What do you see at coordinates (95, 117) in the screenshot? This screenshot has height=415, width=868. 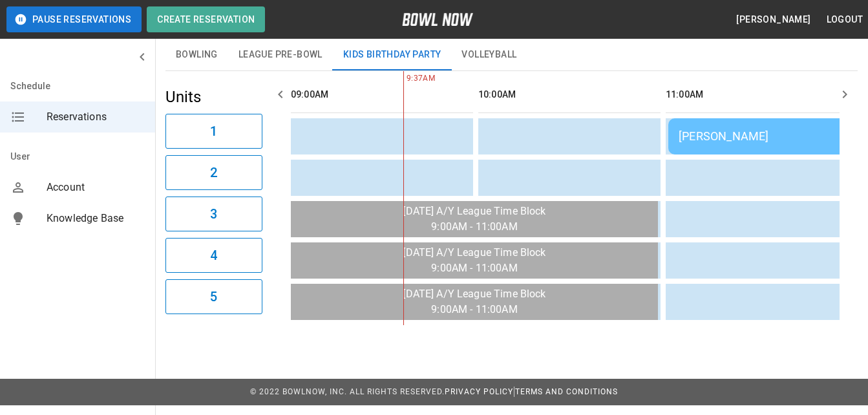 I see `span: Reservations` at bounding box center [95, 117].